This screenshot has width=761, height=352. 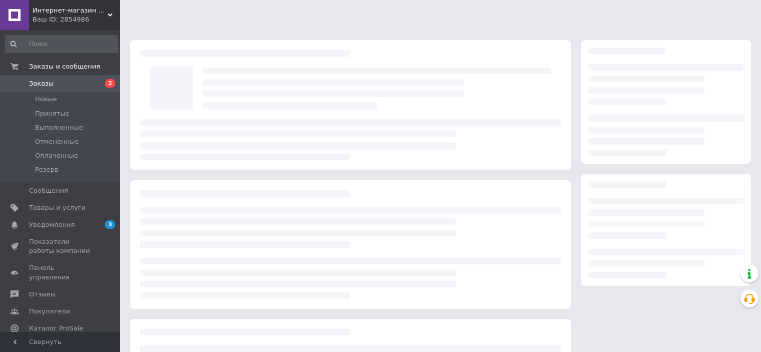 I want to click on span: Выполненные, so click(x=59, y=128).